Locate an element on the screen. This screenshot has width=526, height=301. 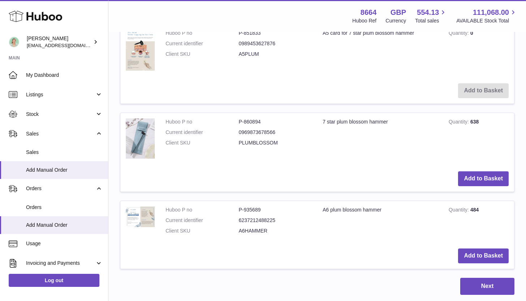
td: A5 card for 7 star plum blossom hammer is located at coordinates (381, 51).